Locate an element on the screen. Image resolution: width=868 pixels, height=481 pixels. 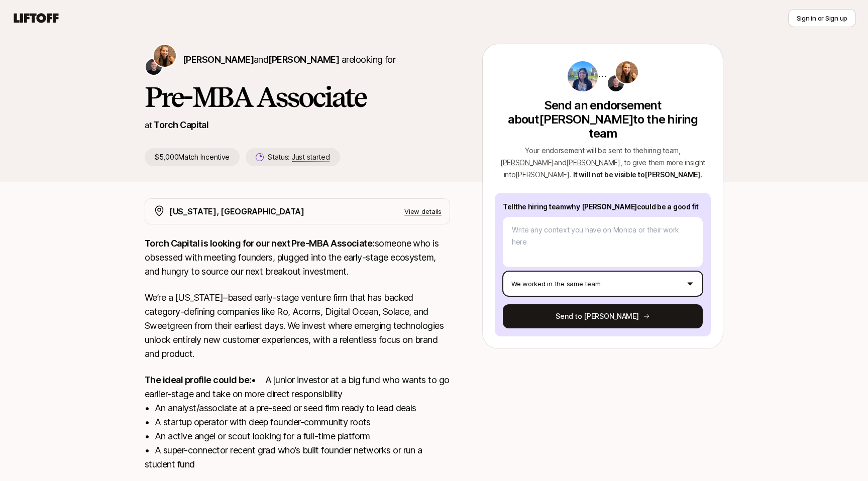
p: View details is located at coordinates (423, 212).